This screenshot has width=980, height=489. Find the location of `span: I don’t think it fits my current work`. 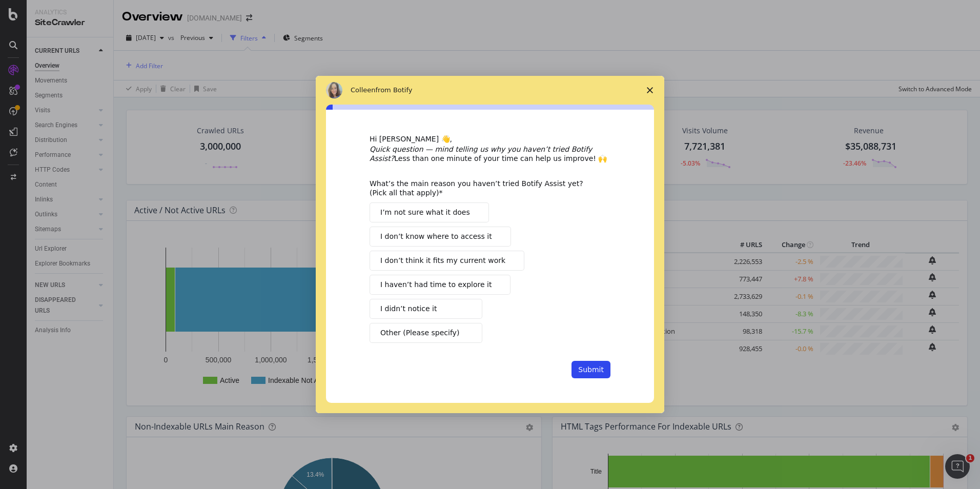

span: I don’t think it fits my current work is located at coordinates (443, 261).